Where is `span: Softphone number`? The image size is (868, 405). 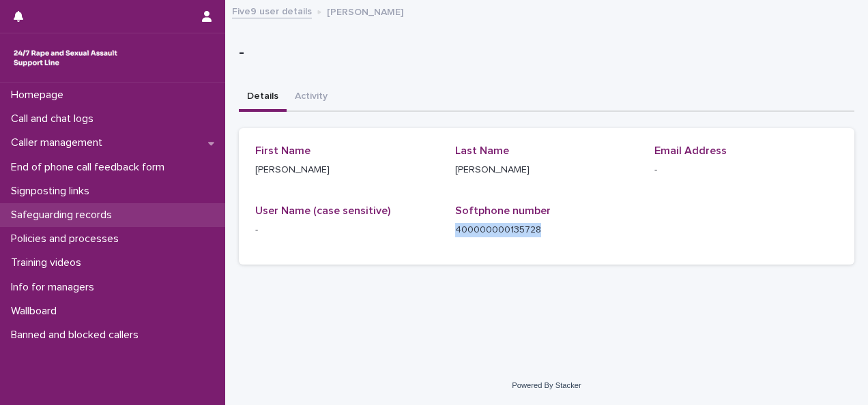
span: Softphone number is located at coordinates (503, 211).